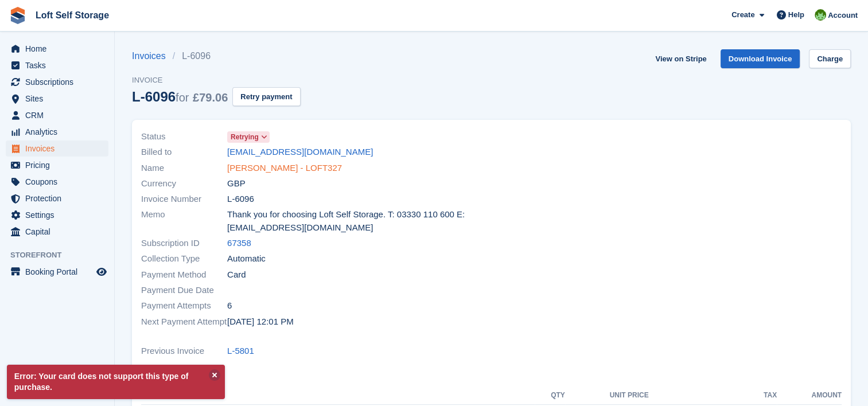  What do you see at coordinates (60, 149) in the screenshot?
I see `span: Invoices` at bounding box center [60, 149].